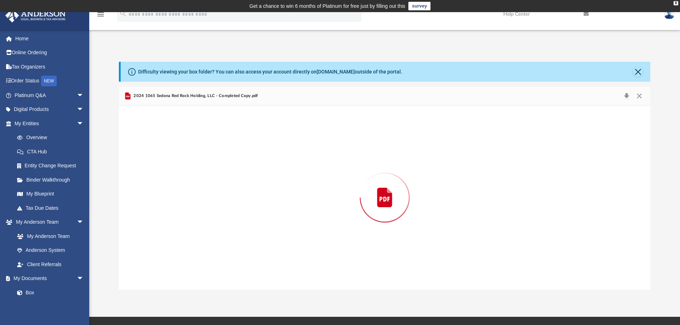 The height and width of the screenshot is (325, 680). I want to click on i: menu, so click(101, 14).